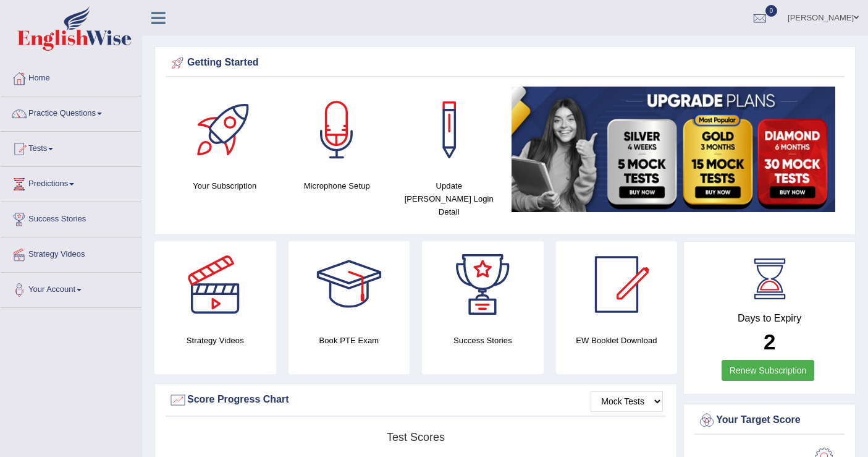  I want to click on a: Renew Subscription, so click(768, 370).